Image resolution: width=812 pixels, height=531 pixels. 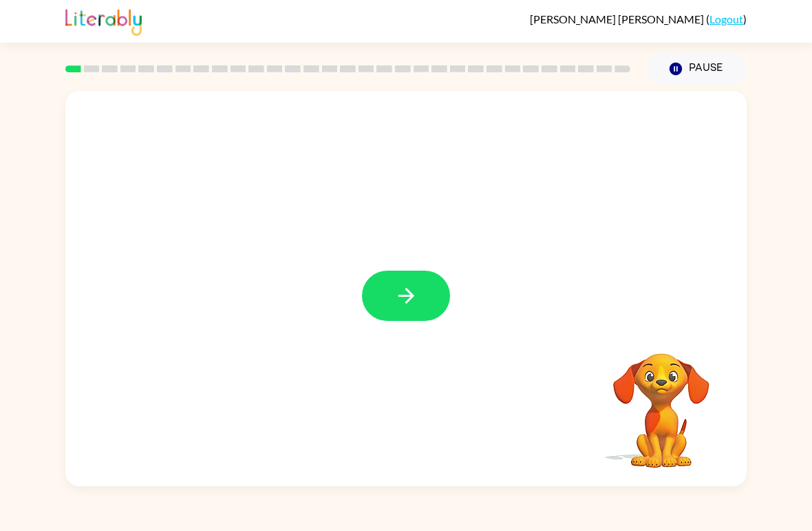 What do you see at coordinates (662, 401) in the screenshot?
I see `video: Your browser must support playing .mp4 files to use Literably. Please try using another browser.` at bounding box center [662, 401].